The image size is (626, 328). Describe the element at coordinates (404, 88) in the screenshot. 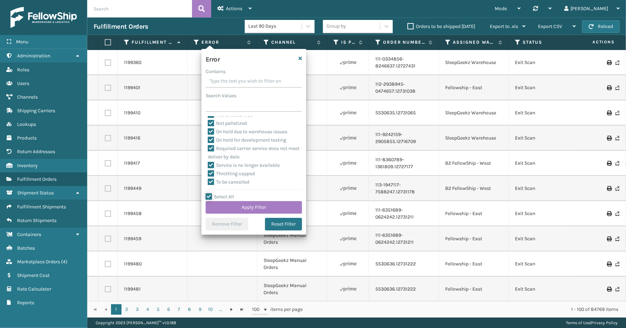

I see `a: 112-2938945-0474657.12731038` at that location.